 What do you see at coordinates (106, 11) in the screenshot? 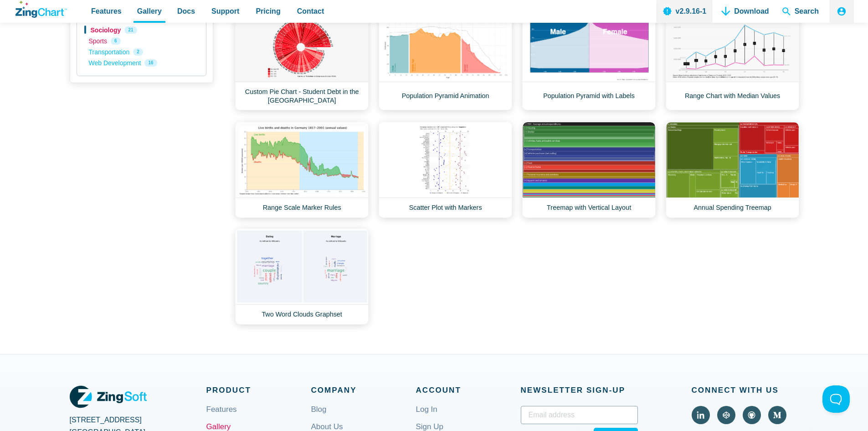
I see `span: Features` at bounding box center [106, 11].